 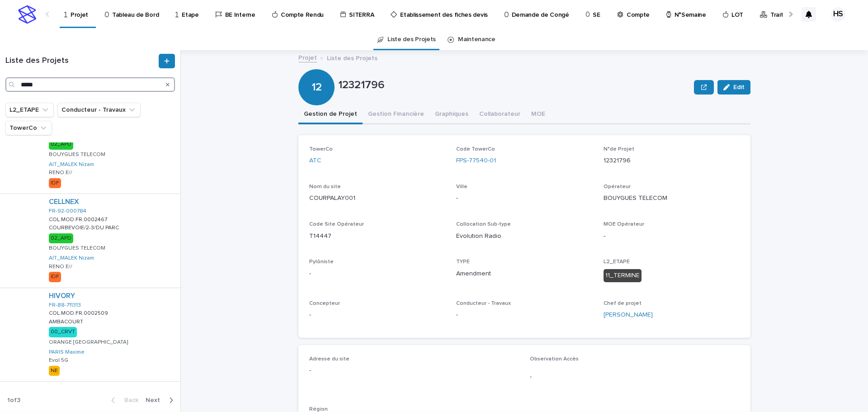 What do you see at coordinates (734, 87) in the screenshot?
I see `button: Edit` at bounding box center [734, 87].